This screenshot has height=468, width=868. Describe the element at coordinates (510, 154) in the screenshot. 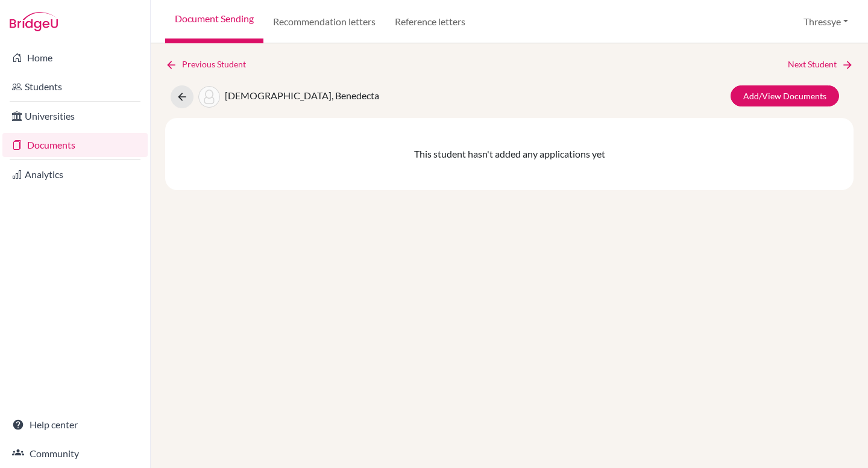

I see `div: This student hasn't added any applications yet` at that location.